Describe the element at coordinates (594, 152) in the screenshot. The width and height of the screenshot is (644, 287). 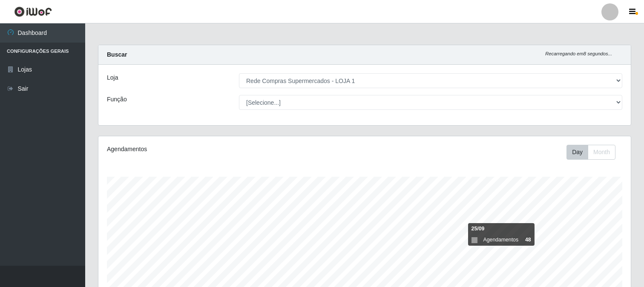
I see `div: Toolbar with button groups` at that location.